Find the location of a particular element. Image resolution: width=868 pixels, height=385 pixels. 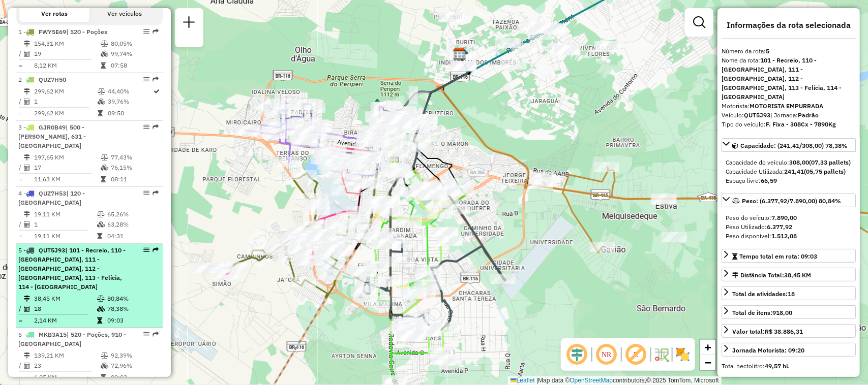

div: Espaço livre: is located at coordinates (788, 181).